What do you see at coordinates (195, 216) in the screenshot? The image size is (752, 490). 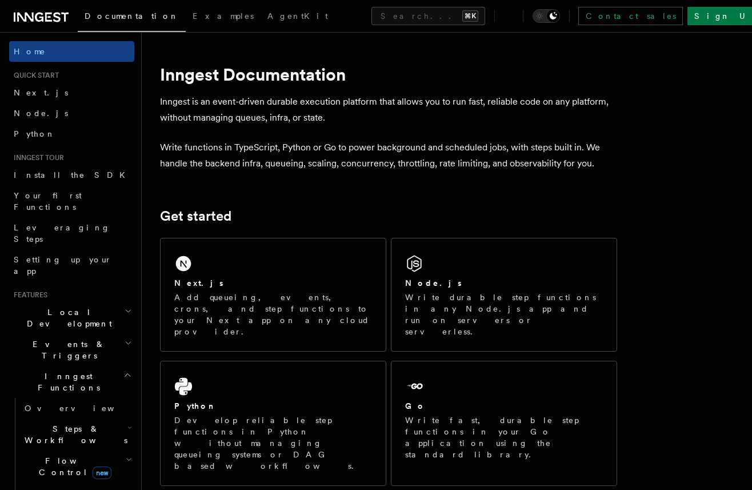 I see `a: Get started` at bounding box center [195, 216].